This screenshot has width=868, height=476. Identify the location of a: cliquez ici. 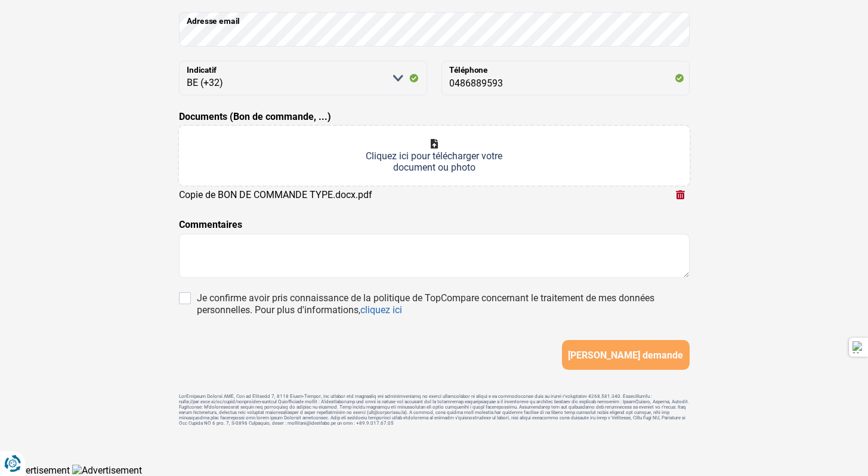
(381, 310).